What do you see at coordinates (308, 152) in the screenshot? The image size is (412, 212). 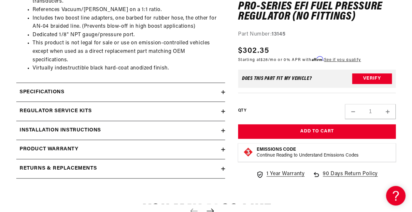 I see `button: Emissions CodeContinue Reading to Understand Emissions Codes` at bounding box center [308, 152].